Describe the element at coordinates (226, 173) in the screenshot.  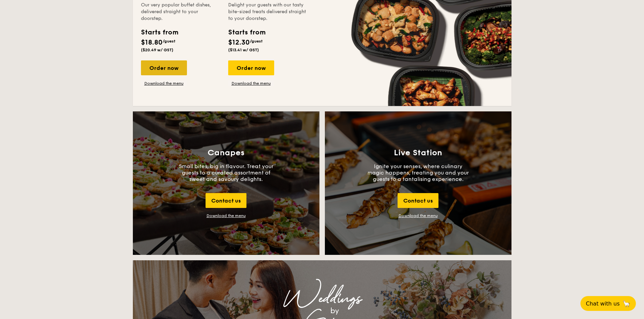
I see `p: Small bites, big in flavour. Treat your guests to a curated assortment of sweet and savoury delig...` at that location.